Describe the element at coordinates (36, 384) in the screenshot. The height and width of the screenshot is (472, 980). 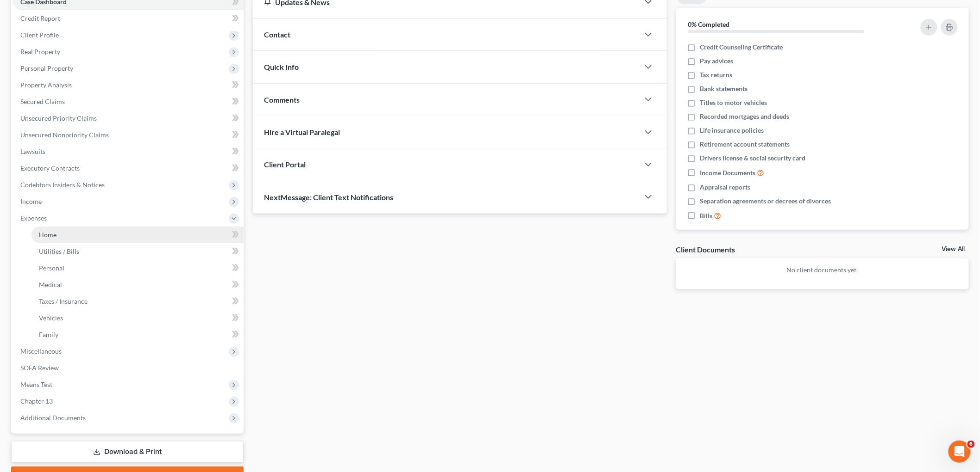
I see `span: Means Test` at that location.